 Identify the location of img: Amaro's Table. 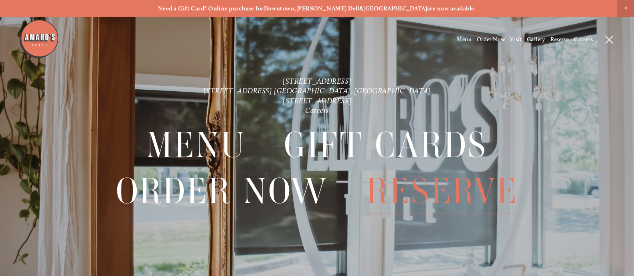
(39, 39).